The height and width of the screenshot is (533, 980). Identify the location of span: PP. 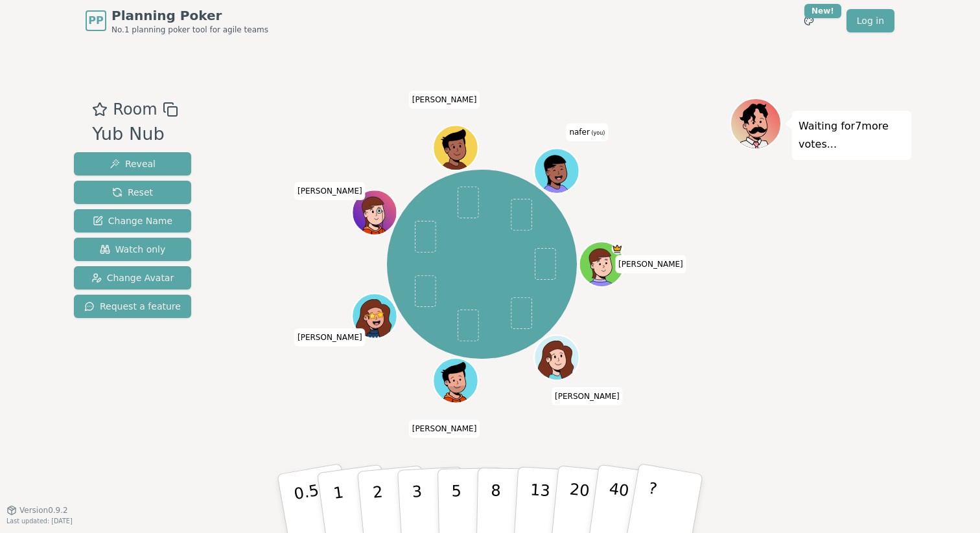
(95, 21).